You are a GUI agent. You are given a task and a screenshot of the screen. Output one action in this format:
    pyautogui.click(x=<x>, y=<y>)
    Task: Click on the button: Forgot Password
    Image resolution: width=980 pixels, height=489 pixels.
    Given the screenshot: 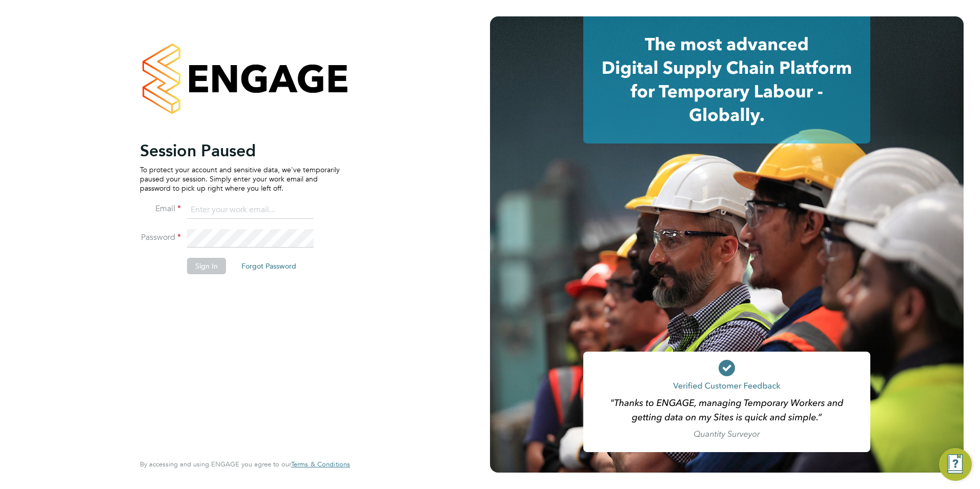 What is the action you would take?
    pyautogui.click(x=269, y=266)
    